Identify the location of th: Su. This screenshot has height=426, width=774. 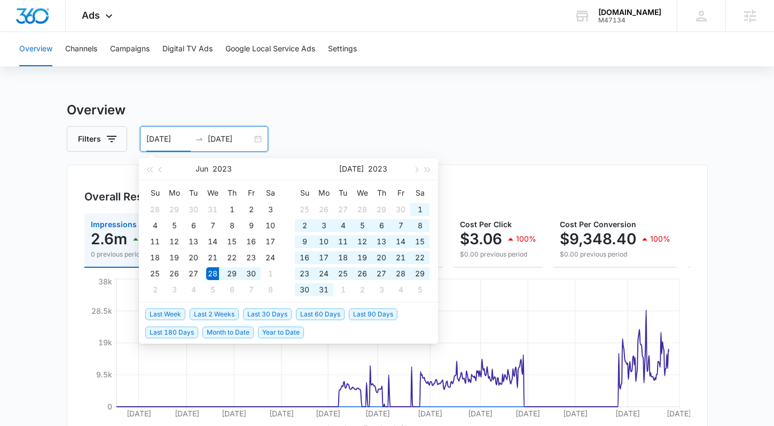
(155, 193).